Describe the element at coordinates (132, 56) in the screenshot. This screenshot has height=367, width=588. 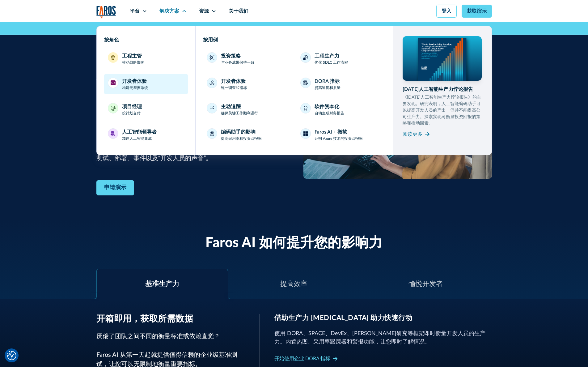
I see `font: 工程主管` at that location.